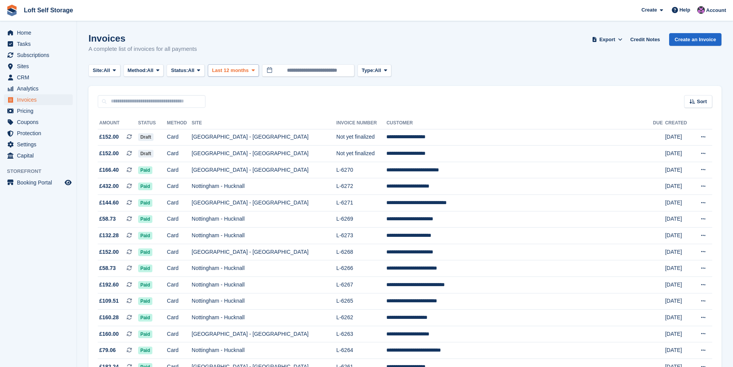 Image resolution: width=733 pixels, height=367 pixels. I want to click on button: Last 12 months, so click(233, 70).